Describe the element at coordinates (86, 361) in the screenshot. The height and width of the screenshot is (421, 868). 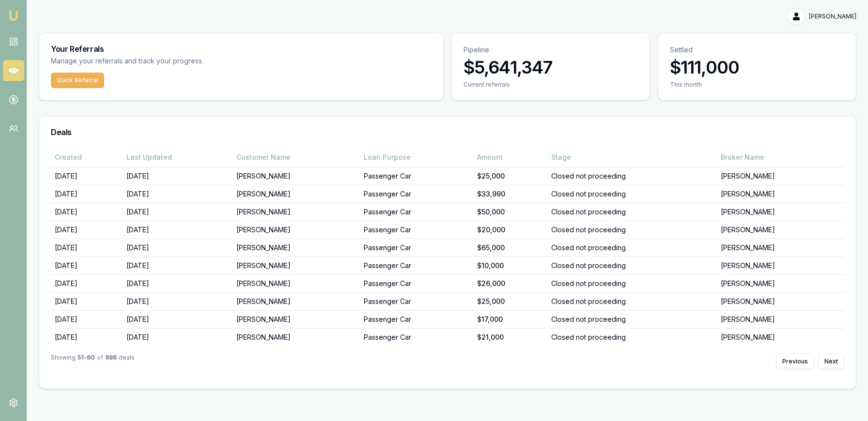
I see `strong: 51 - 60` at that location.